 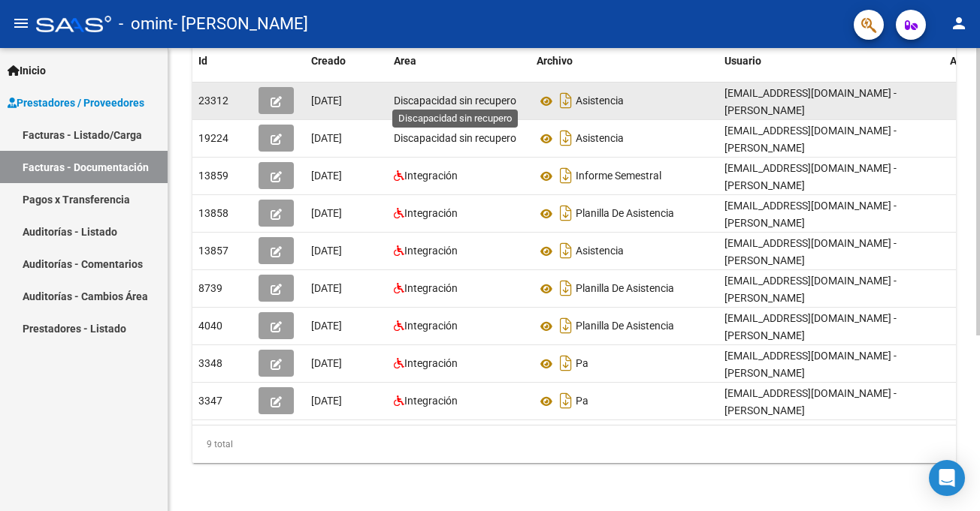 What do you see at coordinates (21, 23) in the screenshot?
I see `mat-icon: menu` at bounding box center [21, 23].